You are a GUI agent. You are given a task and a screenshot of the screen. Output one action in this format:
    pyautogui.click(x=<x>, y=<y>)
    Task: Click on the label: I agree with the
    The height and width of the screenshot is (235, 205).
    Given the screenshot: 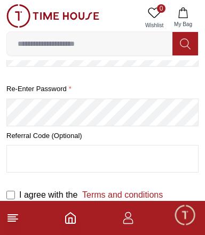 What is the action you would take?
    pyautogui.click(x=91, y=195)
    